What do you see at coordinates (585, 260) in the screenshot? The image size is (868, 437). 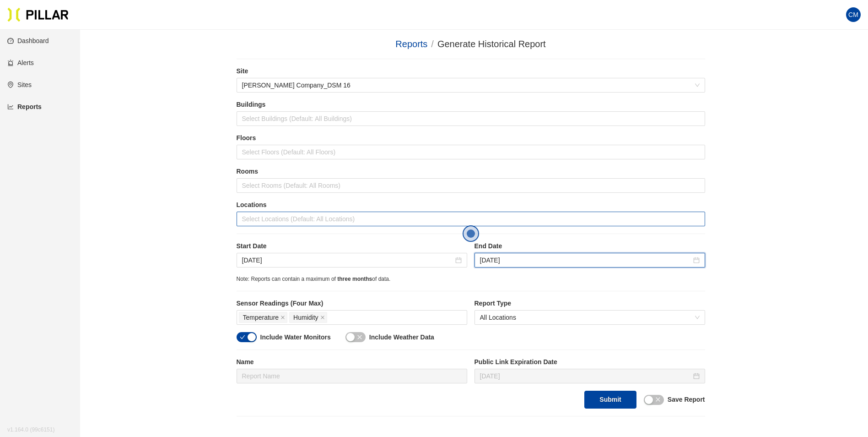 I see `input: Sep 16, 2025` at bounding box center [585, 260].